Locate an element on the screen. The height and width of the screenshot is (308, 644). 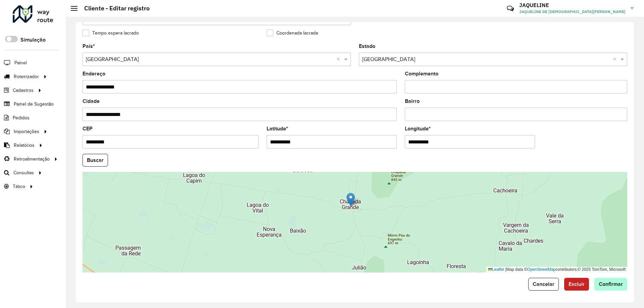
h3: JAQUELINE is located at coordinates (572, 5).